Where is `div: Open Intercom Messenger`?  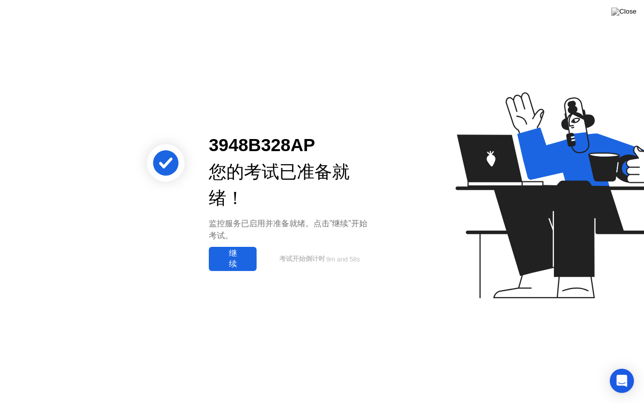 div: Open Intercom Messenger is located at coordinates (622, 380).